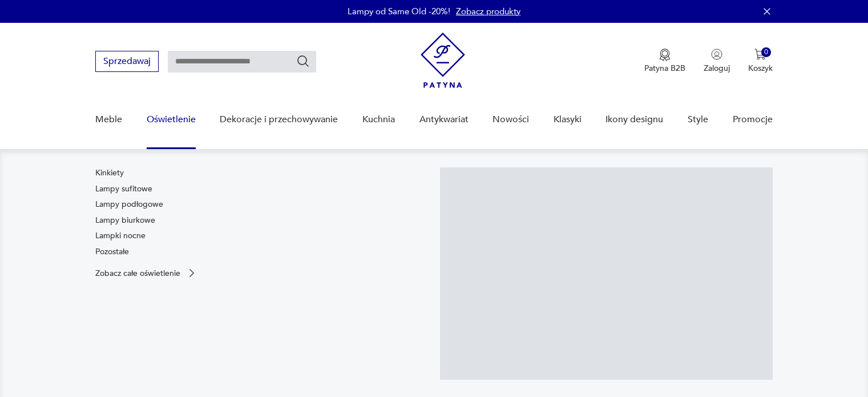 This screenshot has height=397, width=868. Describe the element at coordinates (109, 120) in the screenshot. I see `a: Meble` at that location.